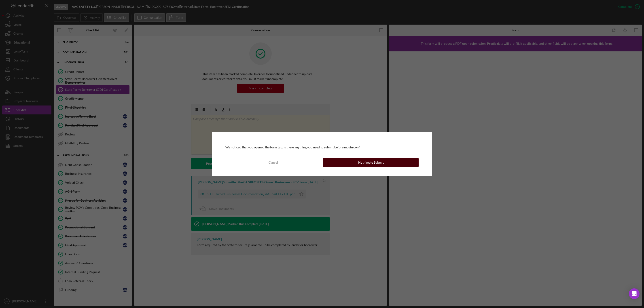  Describe the element at coordinates (634, 294) in the screenshot. I see `div: Open Intercom Messenger` at that location.